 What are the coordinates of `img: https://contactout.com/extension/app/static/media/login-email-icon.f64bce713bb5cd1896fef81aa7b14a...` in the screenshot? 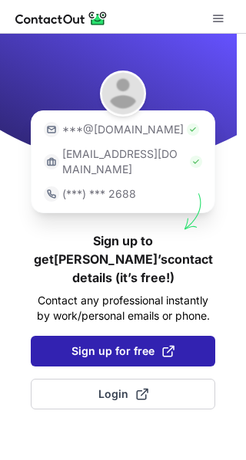 It's located at (51, 130).